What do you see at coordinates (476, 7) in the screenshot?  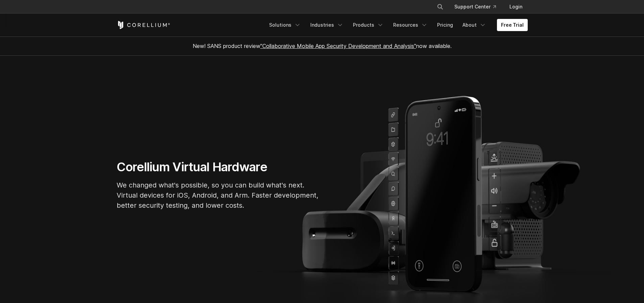 I see `a: Support Center` at bounding box center [476, 7].